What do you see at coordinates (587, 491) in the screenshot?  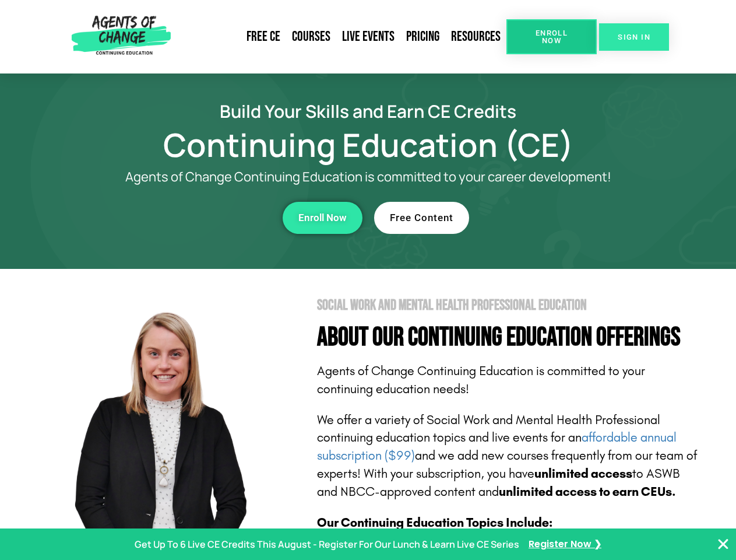 I see `b: unlimited access to earn CEUs.` at bounding box center [587, 491].